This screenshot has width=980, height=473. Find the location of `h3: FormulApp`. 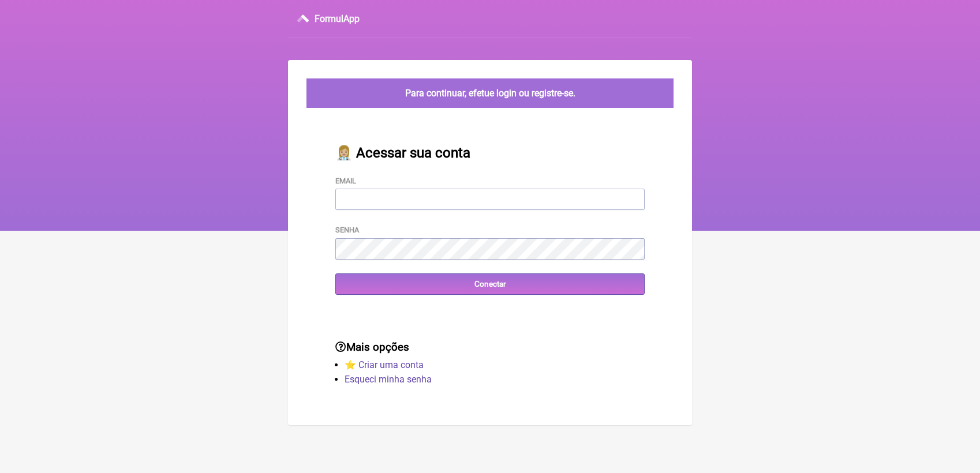

h3: FormulApp is located at coordinates (337, 18).